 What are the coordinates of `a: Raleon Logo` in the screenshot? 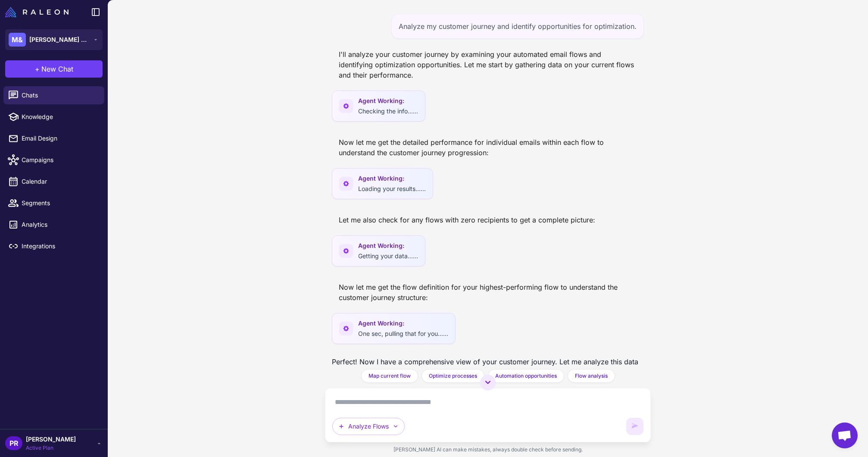 It's located at (39, 12).